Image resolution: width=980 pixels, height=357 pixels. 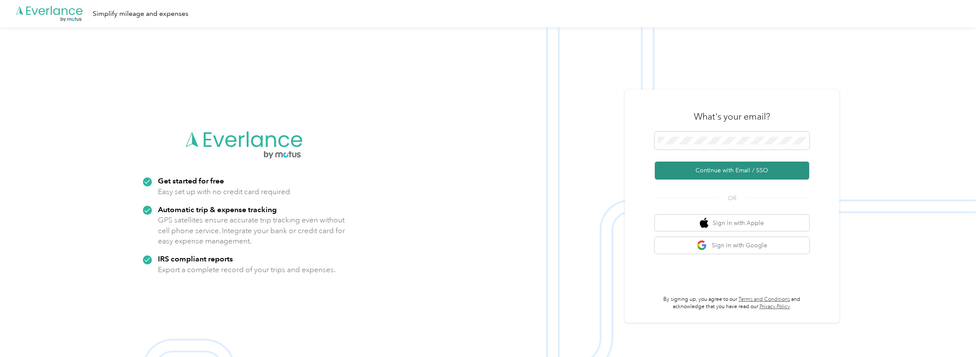 What do you see at coordinates (764, 299) in the screenshot?
I see `a: Terms and Conditions` at bounding box center [764, 299].